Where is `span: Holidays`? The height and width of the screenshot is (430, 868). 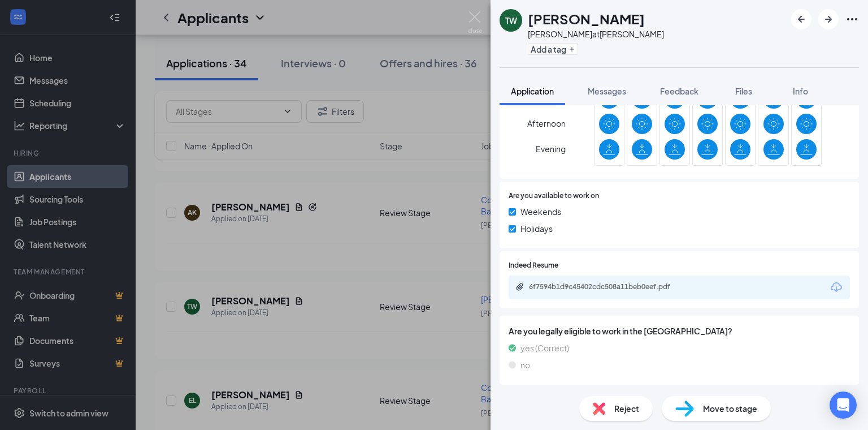
span: Holidays is located at coordinates (536, 229).